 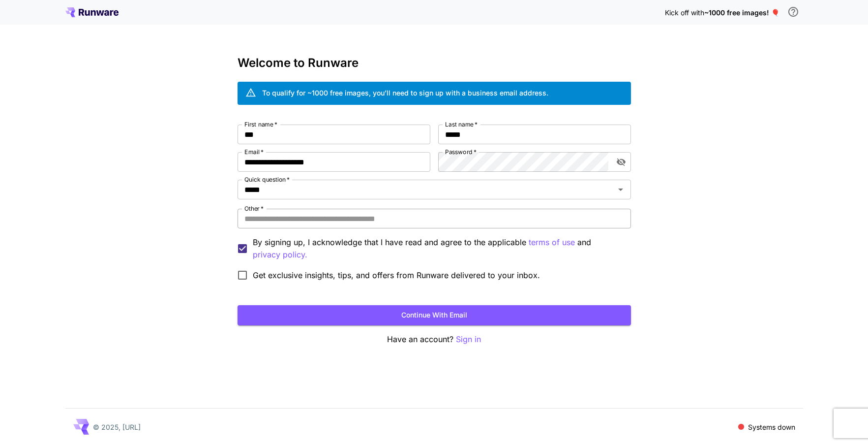 I want to click on p: Sign in, so click(x=468, y=339).